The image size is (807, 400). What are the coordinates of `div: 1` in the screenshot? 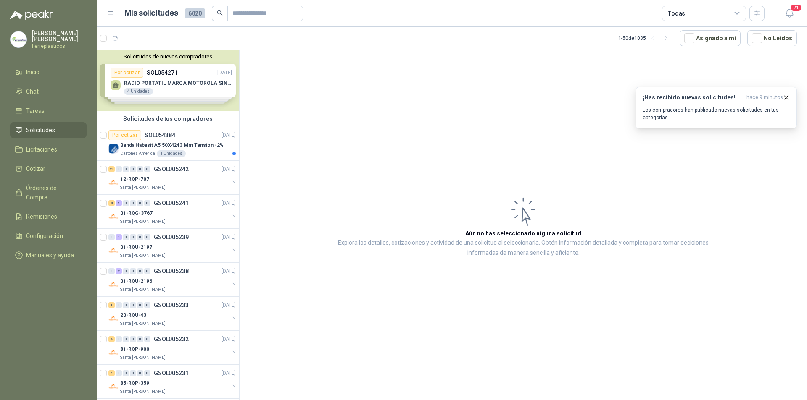 It's located at (118, 237).